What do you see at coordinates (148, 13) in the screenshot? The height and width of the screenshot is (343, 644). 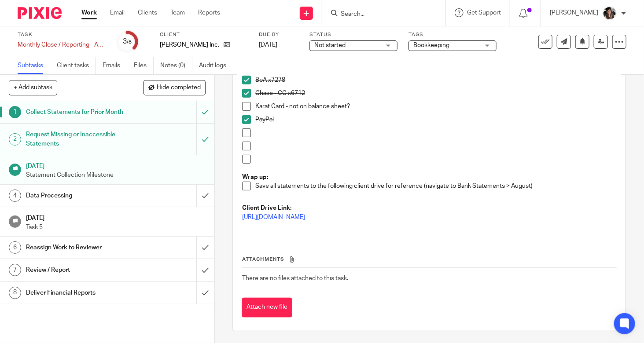 I see `a: Clients` at bounding box center [148, 13].